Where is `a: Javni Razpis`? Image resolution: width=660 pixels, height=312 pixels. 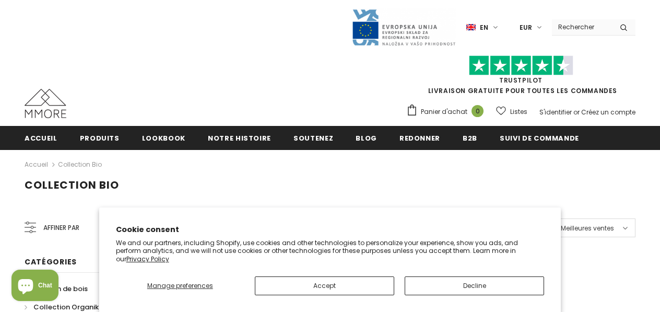
a: Javni Razpis is located at coordinates (404, 27).